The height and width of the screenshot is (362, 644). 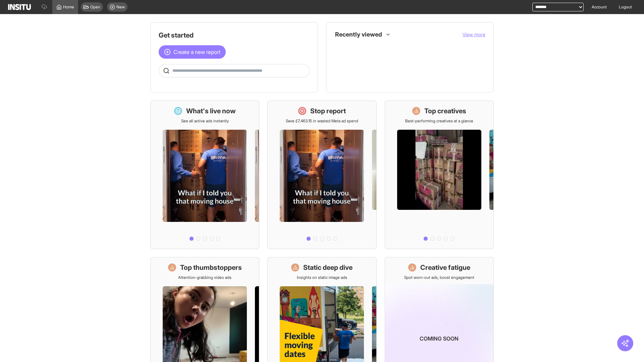 What do you see at coordinates (474, 34) in the screenshot?
I see `span: View more` at bounding box center [474, 34].